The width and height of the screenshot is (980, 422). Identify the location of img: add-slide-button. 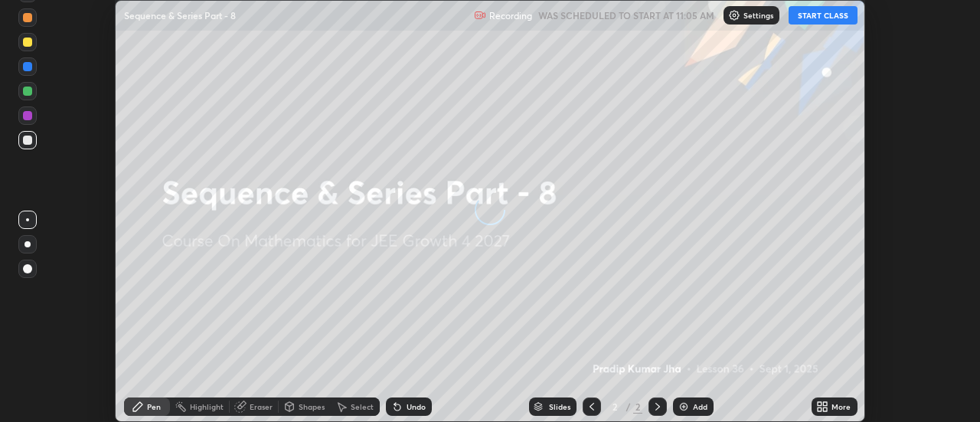
(684, 407).